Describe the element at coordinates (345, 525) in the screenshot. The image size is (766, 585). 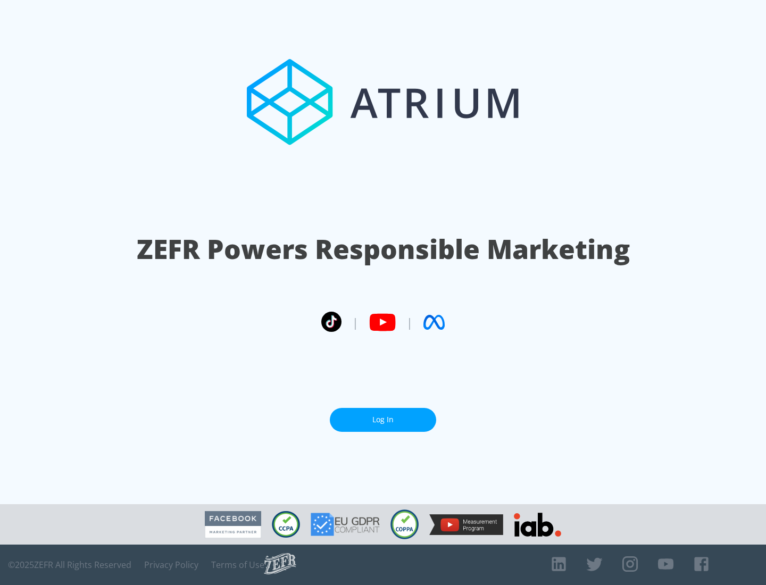
I see `img: GDPR Compliant` at that location.